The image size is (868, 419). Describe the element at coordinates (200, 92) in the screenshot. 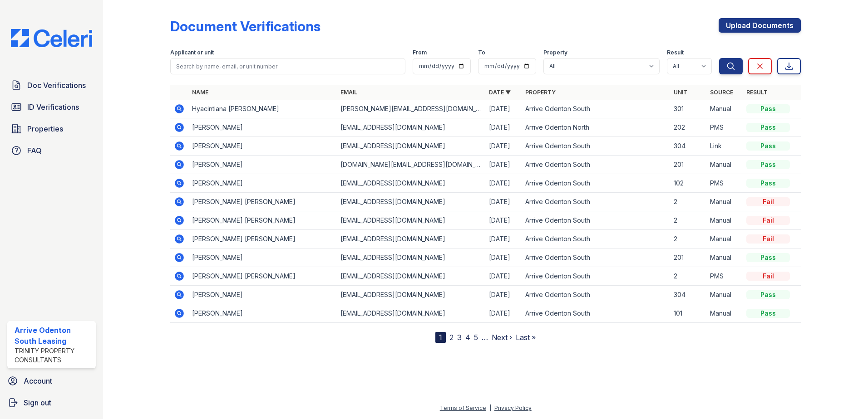

I see `a: Name` at that location.